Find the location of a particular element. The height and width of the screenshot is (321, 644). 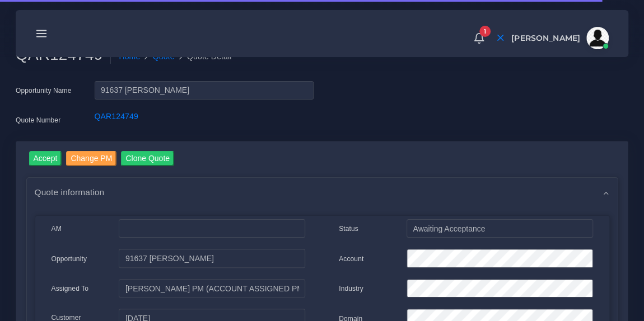

label: Quote Number is located at coordinates (38, 120).